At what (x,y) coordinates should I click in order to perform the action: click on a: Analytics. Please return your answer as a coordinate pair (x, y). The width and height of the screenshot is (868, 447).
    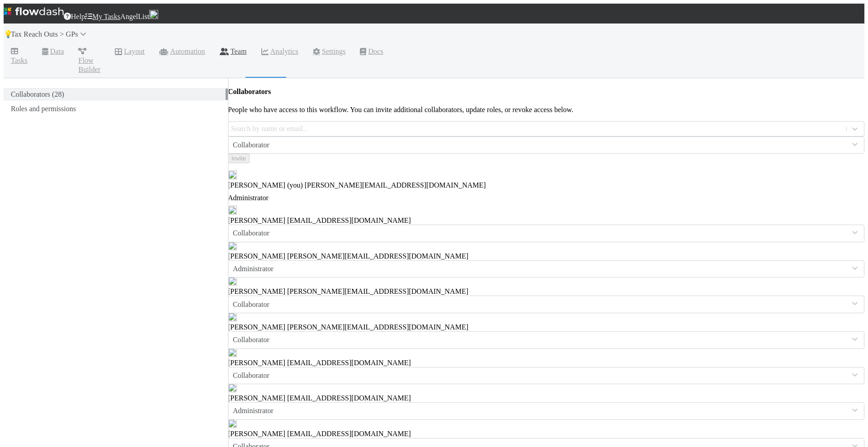
    Looking at the image, I should click on (280, 53).